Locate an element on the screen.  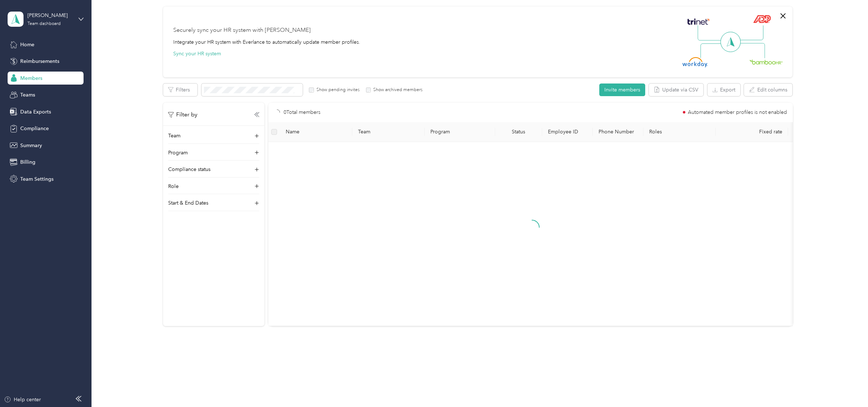
label: Show archived members is located at coordinates (397, 90).